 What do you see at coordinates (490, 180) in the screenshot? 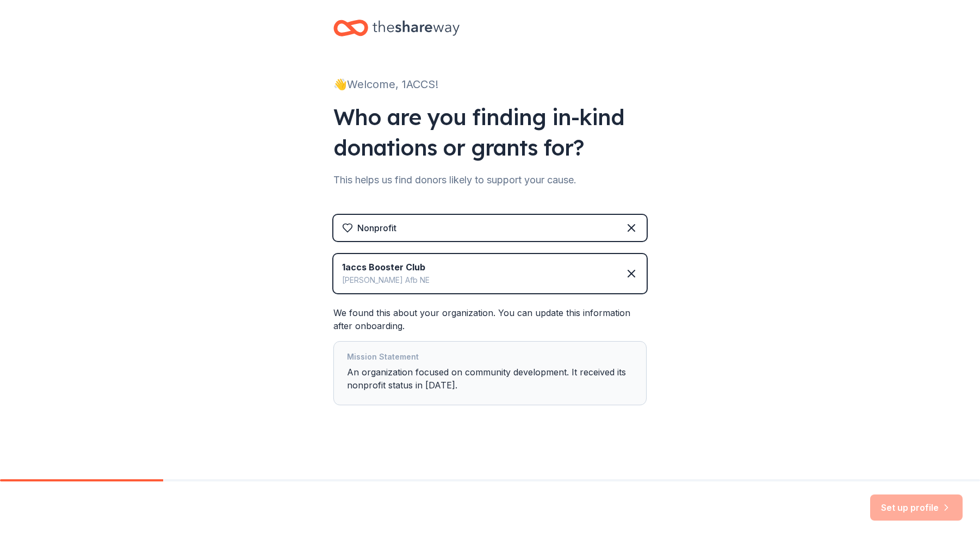
I see `div: This helps us find donors likely to support your cause.` at bounding box center [490, 180].